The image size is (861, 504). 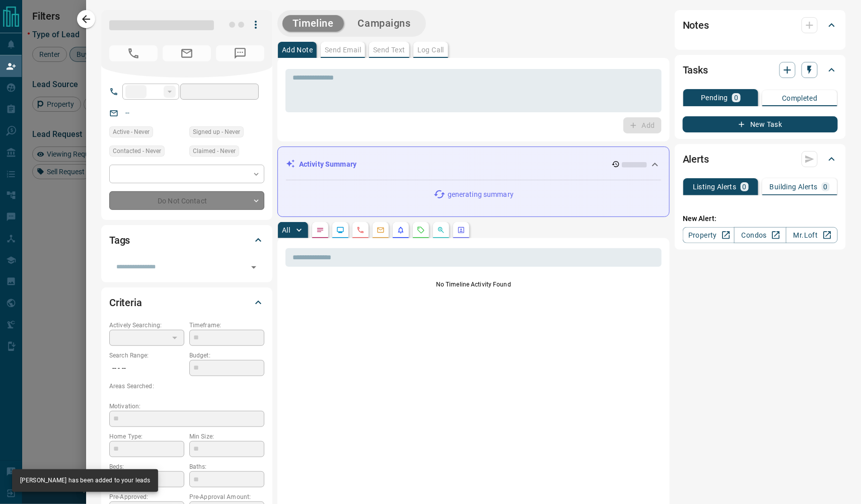 What do you see at coordinates (187, 53) in the screenshot?
I see `span: No Email` at bounding box center [187, 53].